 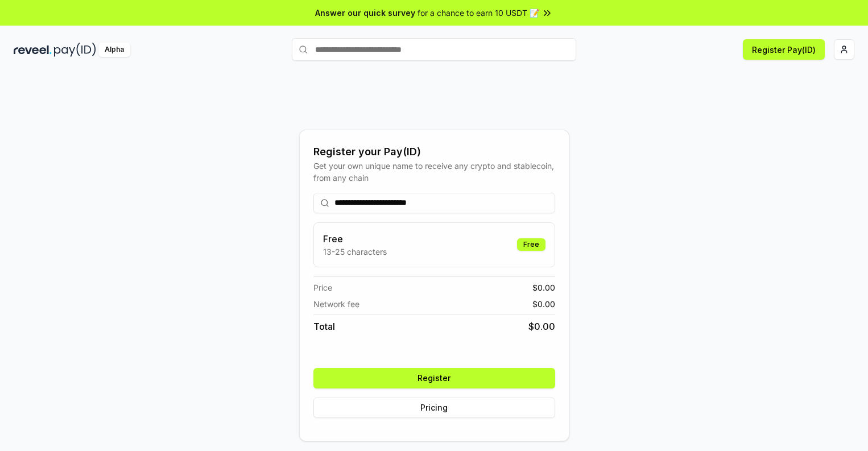 What do you see at coordinates (336, 304) in the screenshot?
I see `span: Network fee` at bounding box center [336, 304].